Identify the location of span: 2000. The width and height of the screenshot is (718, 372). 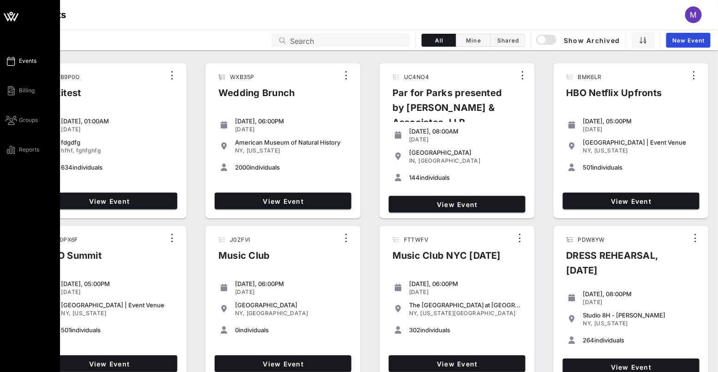
(242, 167).